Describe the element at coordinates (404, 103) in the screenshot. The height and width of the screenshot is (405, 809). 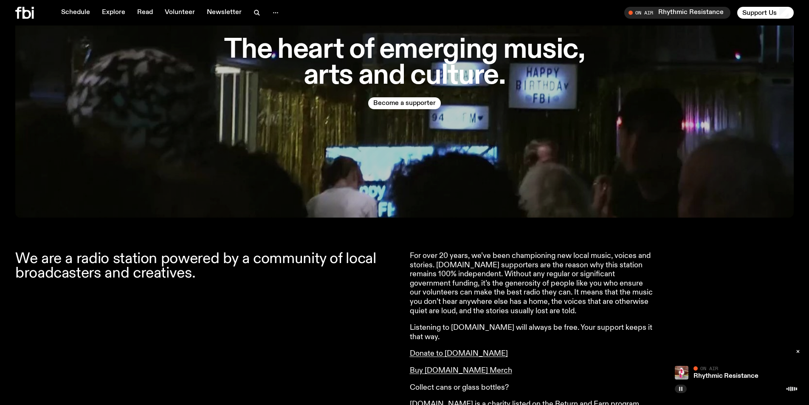
I see `button: Become a supporter` at that location.